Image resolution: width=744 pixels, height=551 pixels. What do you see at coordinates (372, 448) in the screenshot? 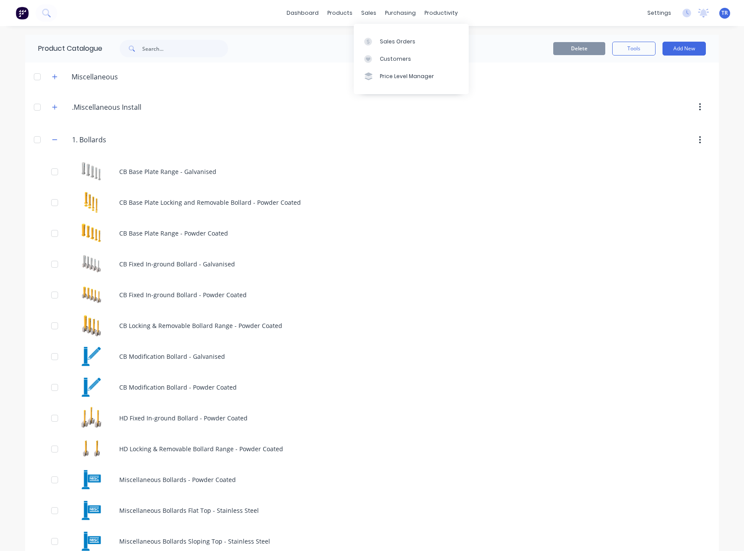
I see `div: HD Locking & Removable Bollard Range - Powder CoatedHD Locking & Removable Bollard Range - Powder...` at bounding box center [372, 448].